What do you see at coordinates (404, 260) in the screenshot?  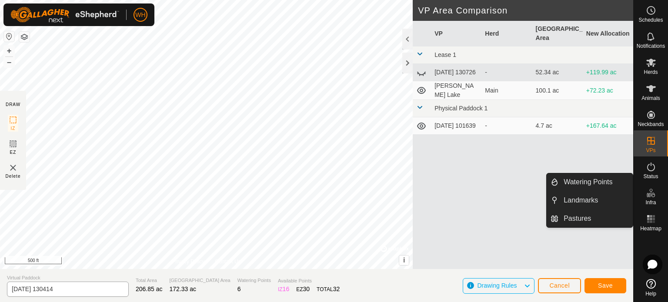 I see `span: i` at bounding box center [404, 260].